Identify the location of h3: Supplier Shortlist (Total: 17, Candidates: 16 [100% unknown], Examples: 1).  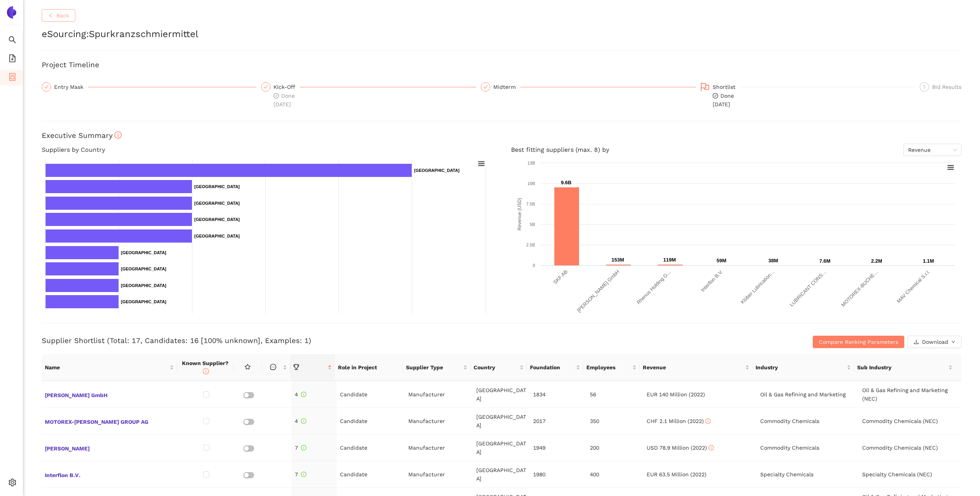
(348, 340).